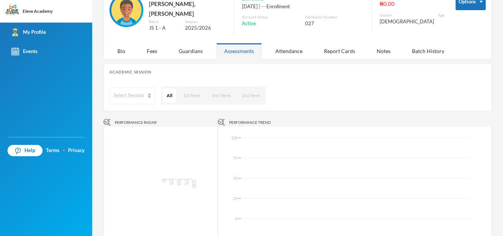  I want to click on div: Attendance, so click(289, 51).